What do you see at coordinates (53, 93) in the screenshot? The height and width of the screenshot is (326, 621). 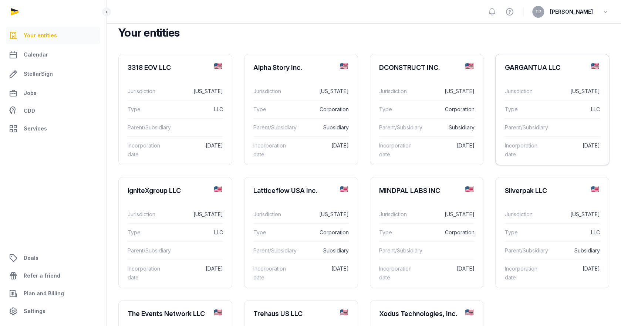 I see `a: Jobs` at bounding box center [53, 93].